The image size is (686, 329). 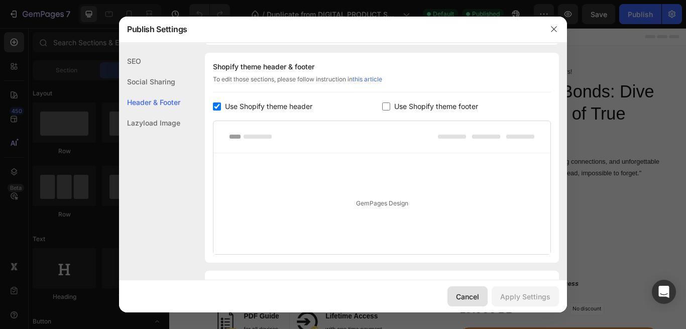 I want to click on p: 5000+ Happy Customers!, so click(x=429, y=51).